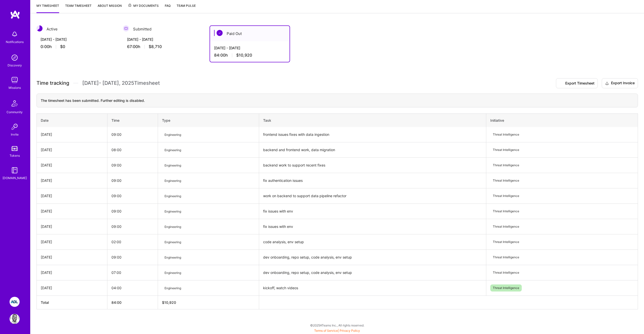 The image size is (644, 334). I want to click on div: 67:00 h, so click(163, 46).